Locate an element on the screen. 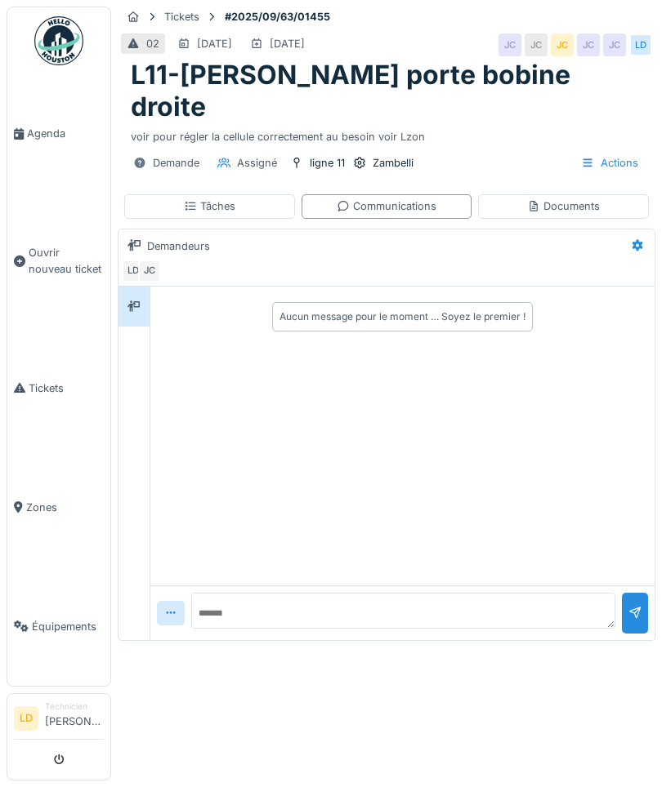  div: Demande is located at coordinates (176, 163).